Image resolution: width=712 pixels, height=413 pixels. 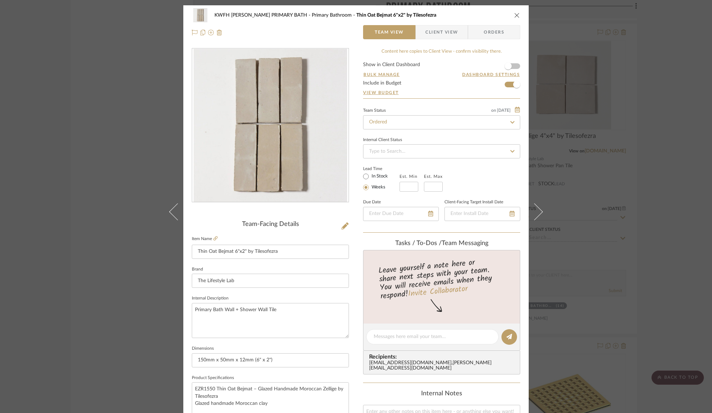 What do you see at coordinates (379, 177) in the screenshot?
I see `label: In Stock` at bounding box center [379, 177].